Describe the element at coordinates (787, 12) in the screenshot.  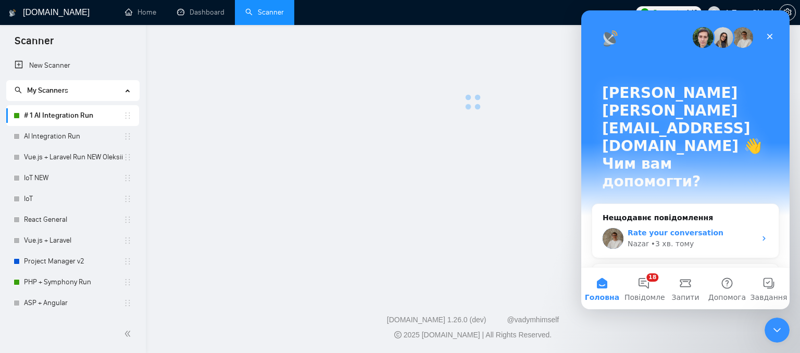
I see `button: setting` at that location.